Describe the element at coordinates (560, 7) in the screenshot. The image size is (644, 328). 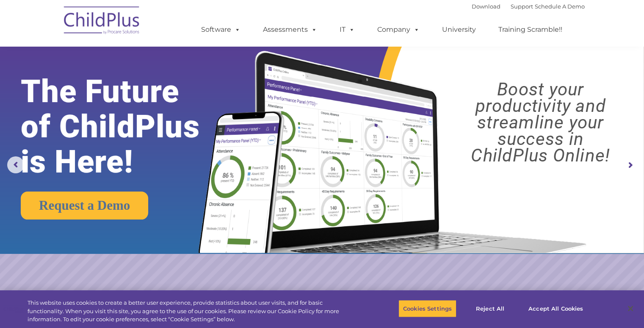
I see `a: Schedule A Demo` at that location.